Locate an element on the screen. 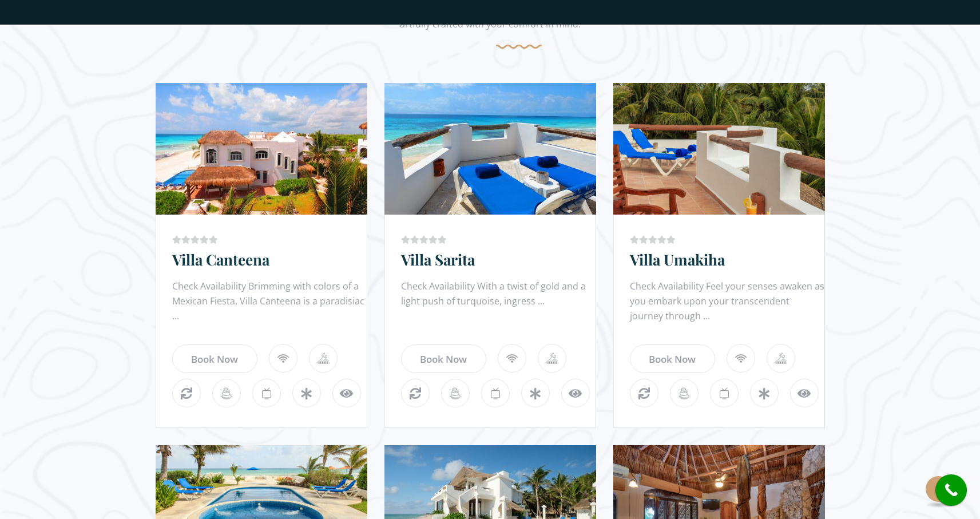 This screenshot has width=980, height=519. div: artfully crafted with your comfort in mind. is located at coordinates (490, 32).